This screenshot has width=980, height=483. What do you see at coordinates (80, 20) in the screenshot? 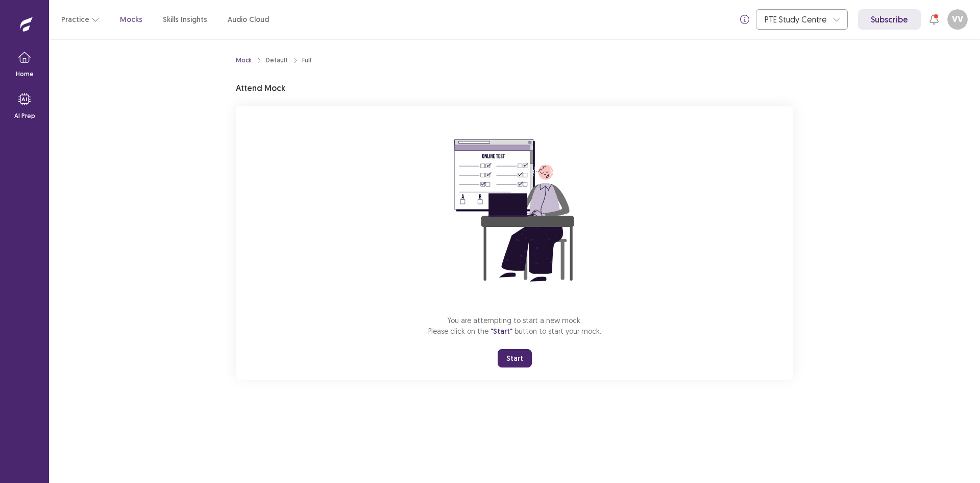
I see `button: Practice` at bounding box center [80, 20].